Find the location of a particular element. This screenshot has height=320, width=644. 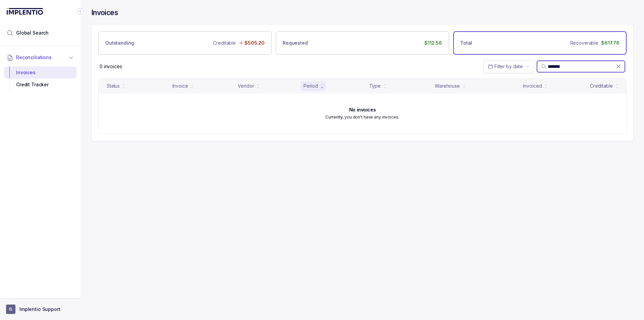

p: Recoverable is located at coordinates (584, 43).